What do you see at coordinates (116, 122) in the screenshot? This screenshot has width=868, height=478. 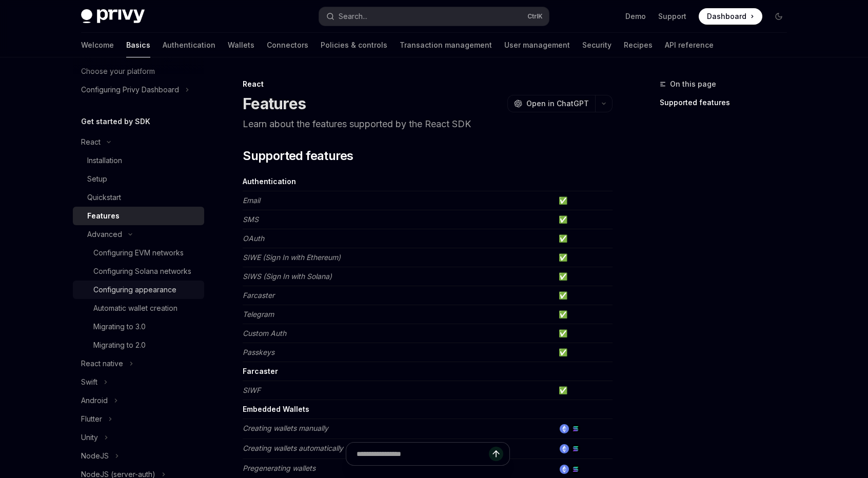 I see `h5: Get started by SDK` at bounding box center [116, 122].